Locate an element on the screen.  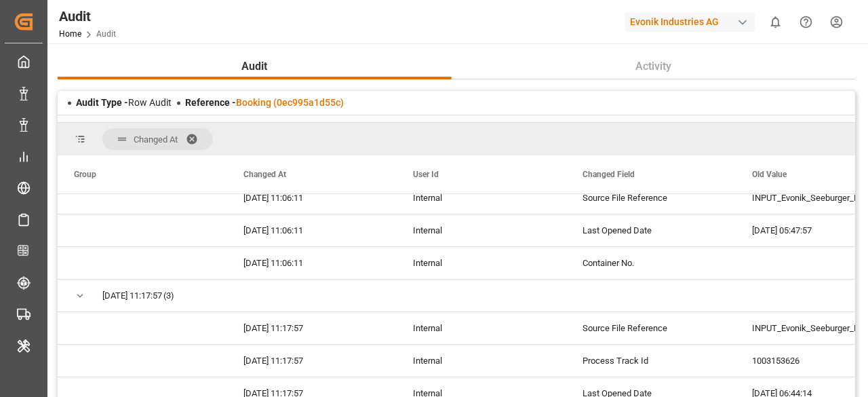
a: Home is located at coordinates (70, 34).